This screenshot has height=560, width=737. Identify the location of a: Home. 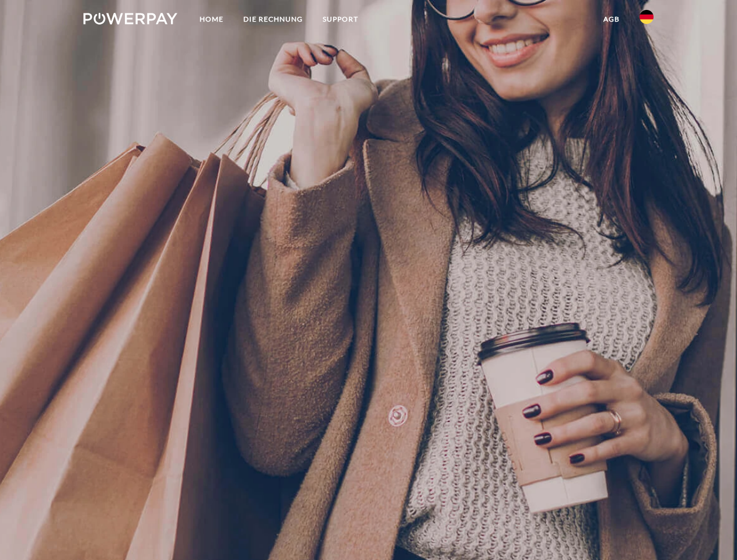
(211, 19).